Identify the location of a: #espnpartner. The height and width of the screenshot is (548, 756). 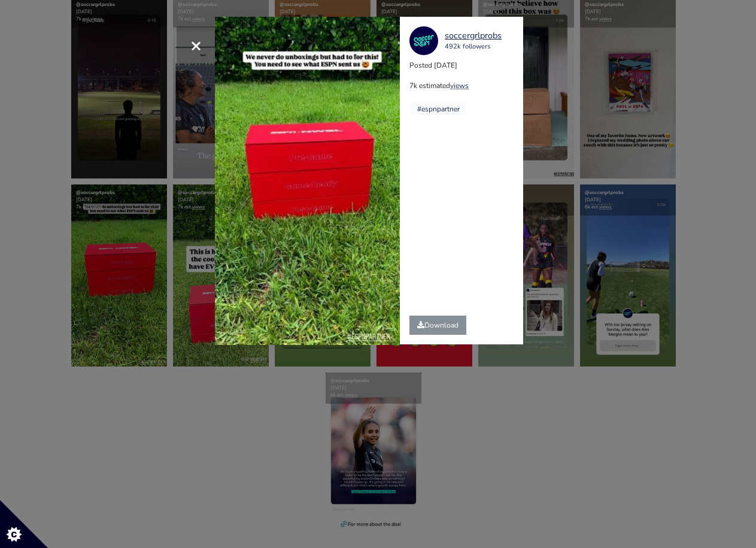
(438, 109).